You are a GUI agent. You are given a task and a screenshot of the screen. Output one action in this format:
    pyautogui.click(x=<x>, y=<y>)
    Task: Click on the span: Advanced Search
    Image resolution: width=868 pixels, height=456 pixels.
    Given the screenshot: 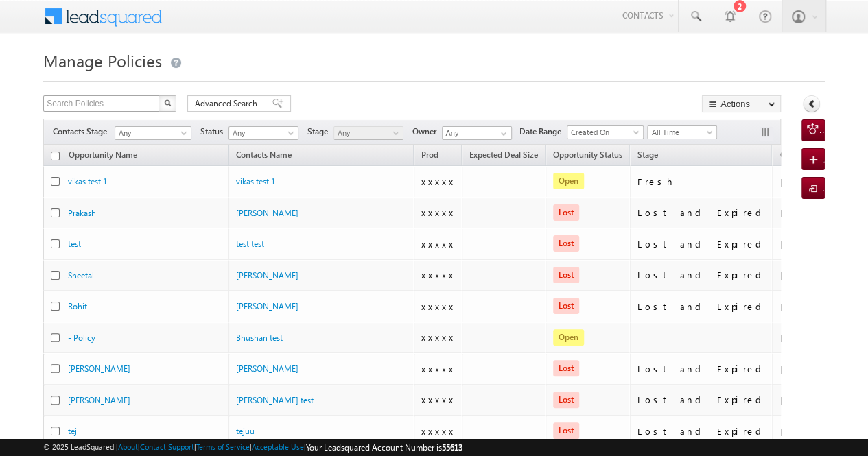 What is the action you would take?
    pyautogui.click(x=228, y=103)
    